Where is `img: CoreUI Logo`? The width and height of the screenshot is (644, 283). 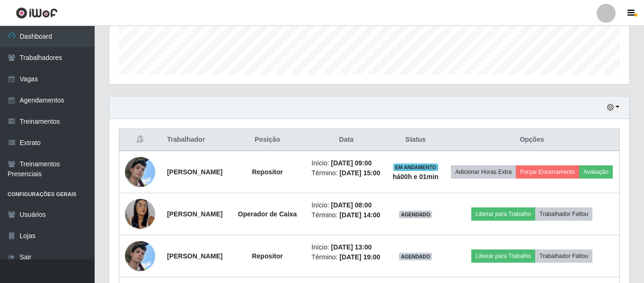 img: CoreUI Logo is located at coordinates (36, 13).